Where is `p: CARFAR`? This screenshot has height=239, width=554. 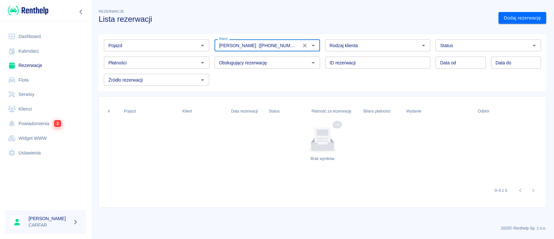
p: CARFAR is located at coordinates (49, 225).